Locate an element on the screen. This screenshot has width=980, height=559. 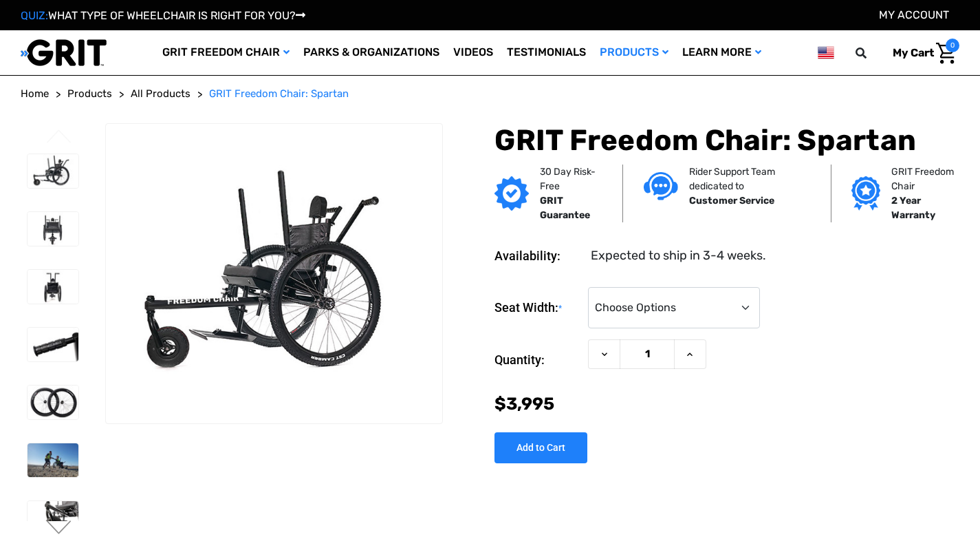
strong: 2 Year Warranty is located at coordinates (913, 208).